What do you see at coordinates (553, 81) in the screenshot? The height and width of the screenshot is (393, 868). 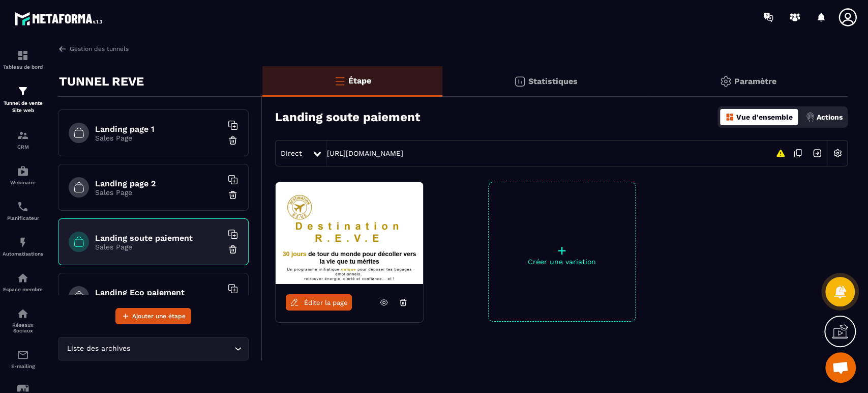 I see `p: Statistiques` at bounding box center [553, 81].